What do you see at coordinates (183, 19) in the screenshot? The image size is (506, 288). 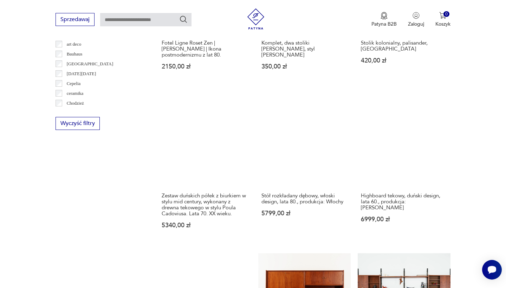 I see `button: Szukaj` at bounding box center [183, 19].